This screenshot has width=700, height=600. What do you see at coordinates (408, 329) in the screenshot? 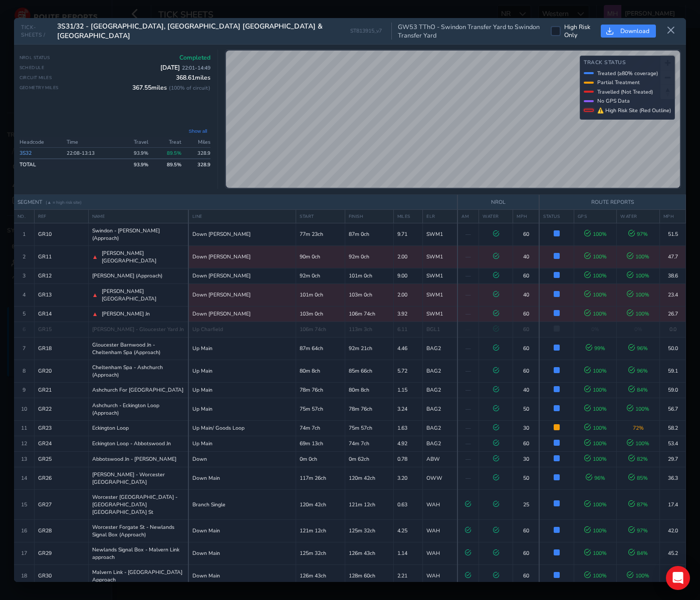
I see `td: 6.11` at bounding box center [408, 329].